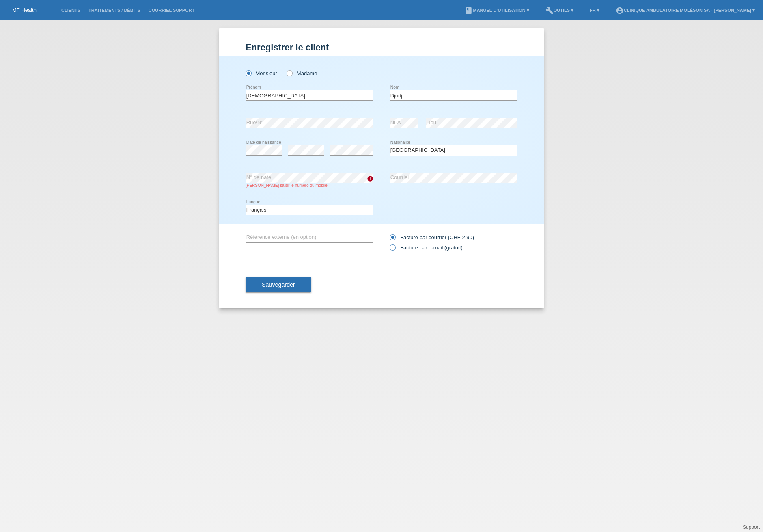 The width and height of the screenshot is (763, 532). I want to click on a: MF Health, so click(25, 10).